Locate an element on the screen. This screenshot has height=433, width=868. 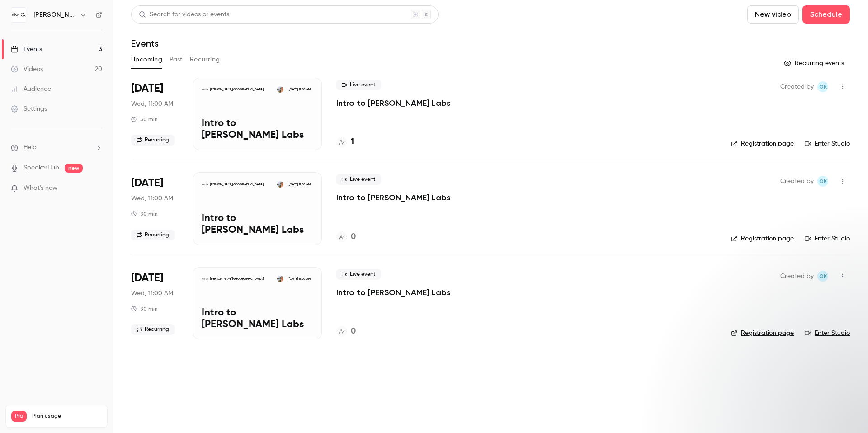
a: 1 is located at coordinates (344, 142).